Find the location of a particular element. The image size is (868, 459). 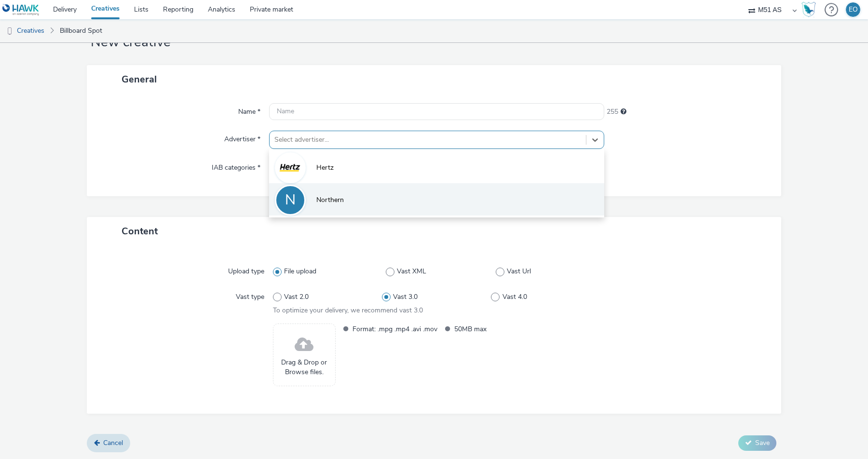

a: Hawk Academy is located at coordinates (811, 10).